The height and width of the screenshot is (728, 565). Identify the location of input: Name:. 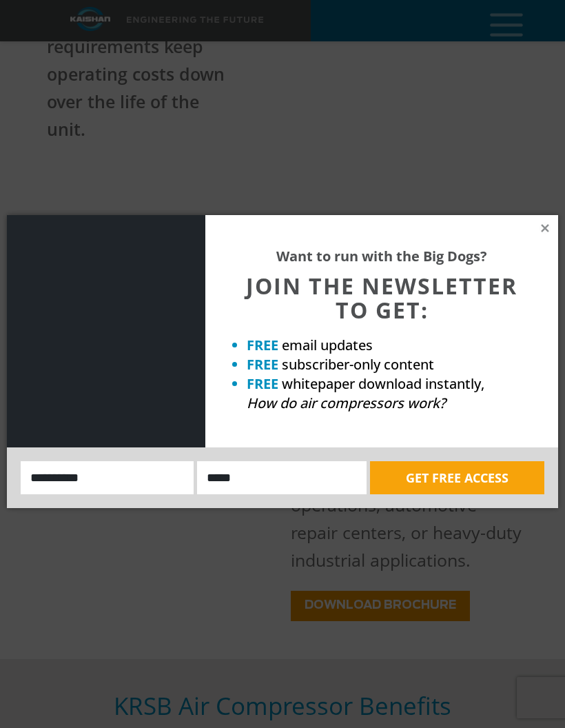
(107, 477).